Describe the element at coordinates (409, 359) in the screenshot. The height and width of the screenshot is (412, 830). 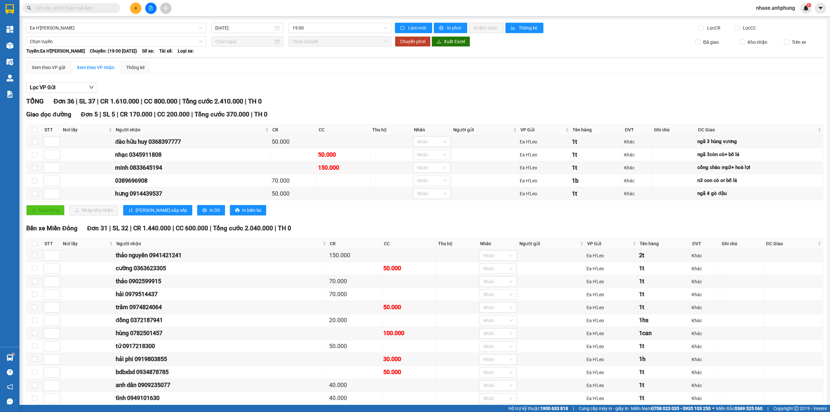
I see `div: 30.000` at that location.